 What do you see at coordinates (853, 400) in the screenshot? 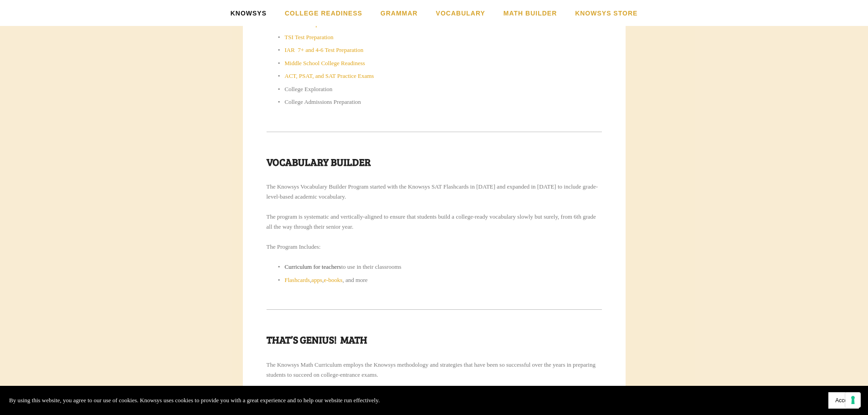
I see `button: Your consent preferences for tracking technologies` at bounding box center [853, 400].